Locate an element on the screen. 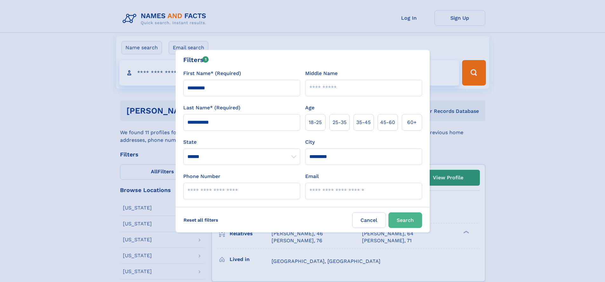 The width and height of the screenshot is (605, 282). span: 25‑35 is located at coordinates (340, 122).